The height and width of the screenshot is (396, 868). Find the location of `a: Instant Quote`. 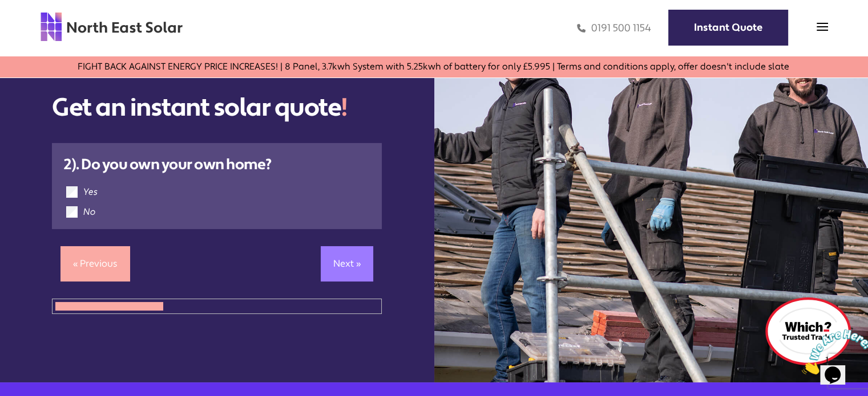

a: Instant Quote is located at coordinates (728, 27).